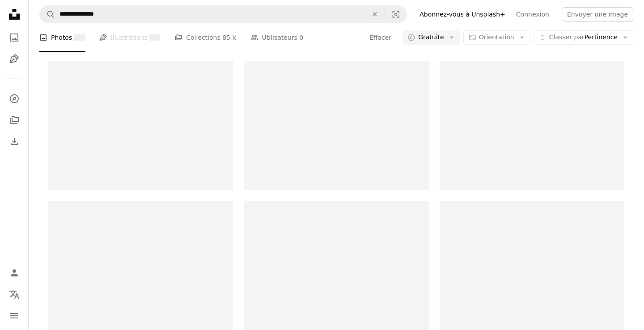  Describe the element at coordinates (598, 14) in the screenshot. I see `button: Envoyer une image` at that location.